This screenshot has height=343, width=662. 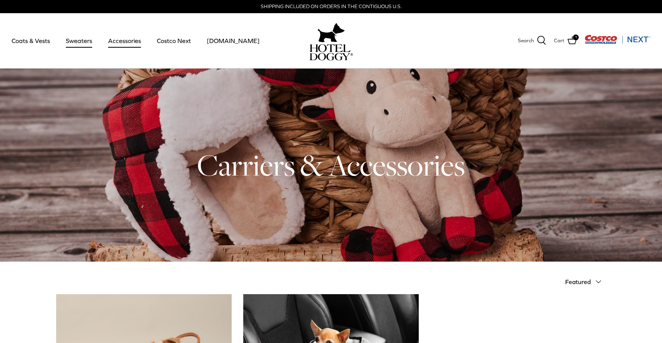 I want to click on h1: Carriers & Accessories, so click(x=331, y=165).